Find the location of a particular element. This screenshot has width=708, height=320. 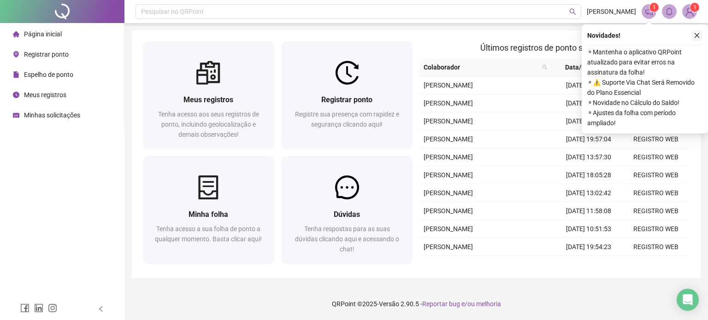

span: Minhas solicitações is located at coordinates (52, 115).